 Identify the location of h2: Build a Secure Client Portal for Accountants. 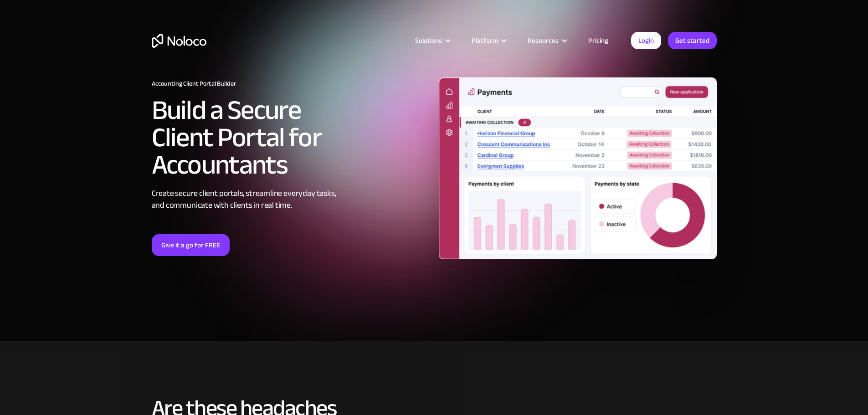
(291, 138).